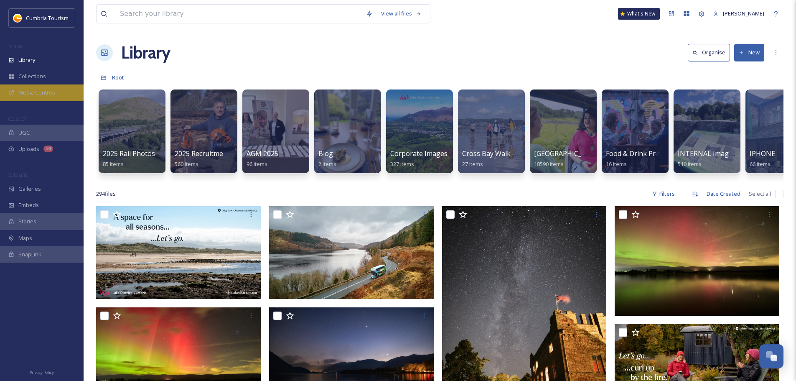 The image size is (796, 381). I want to click on span: Privacy Policy, so click(42, 372).